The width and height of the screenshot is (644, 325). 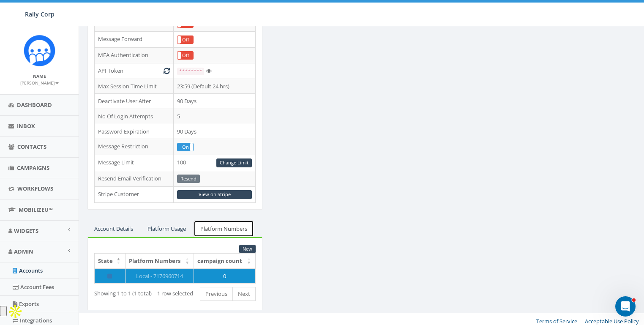 I want to click on span: Rally Corp, so click(x=40, y=14).